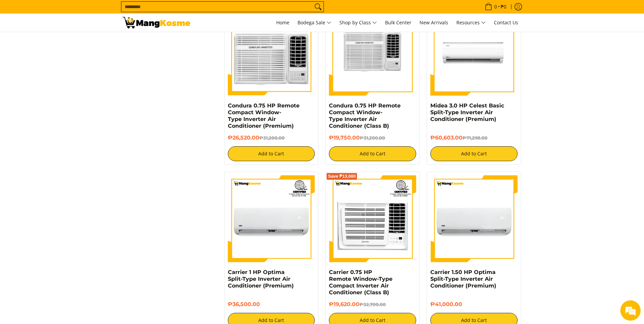 This screenshot has width=644, height=324. Describe the element at coordinates (318, 7) in the screenshot. I see `button: Search` at that location.